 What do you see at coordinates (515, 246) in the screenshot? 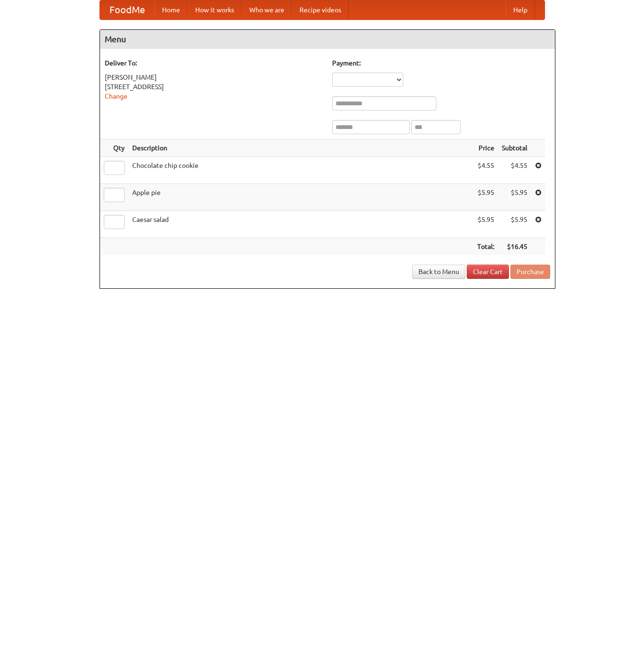
I see `th: $16.45` at bounding box center [515, 246].